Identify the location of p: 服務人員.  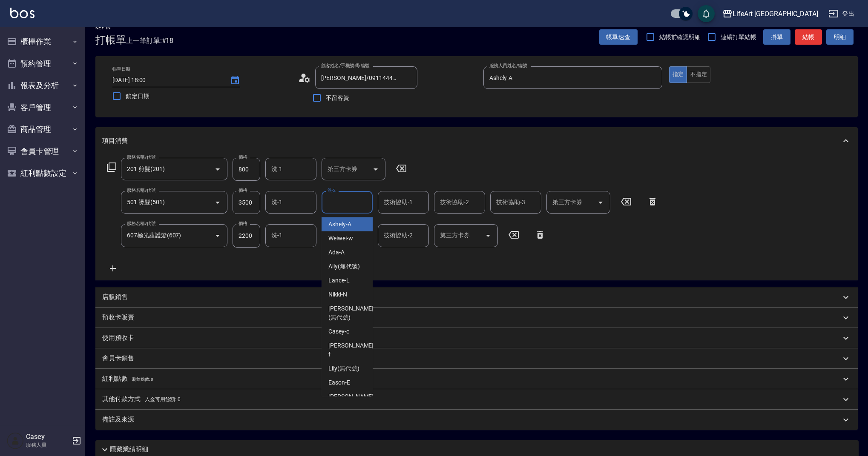
(48, 445).